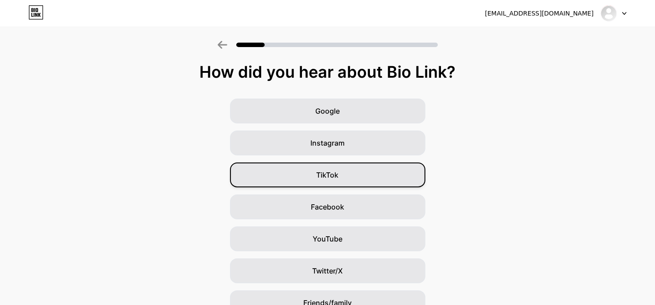 Image resolution: width=655 pixels, height=305 pixels. Describe the element at coordinates (327, 143) in the screenshot. I see `span: Instagram` at that location.